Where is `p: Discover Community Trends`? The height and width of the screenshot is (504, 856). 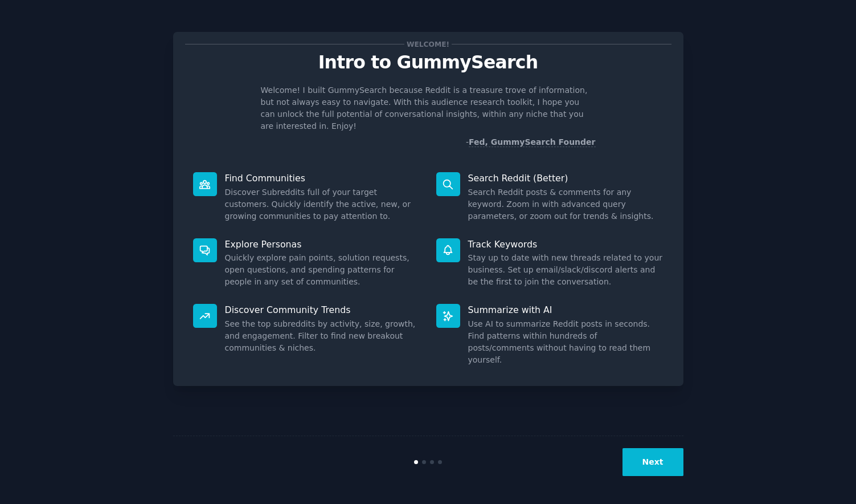
p: Discover Community Trends is located at coordinates (322, 309).